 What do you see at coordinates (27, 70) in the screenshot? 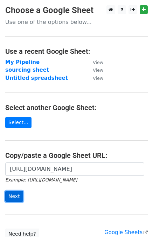
I see `a: sourcing sheet` at bounding box center [27, 70].